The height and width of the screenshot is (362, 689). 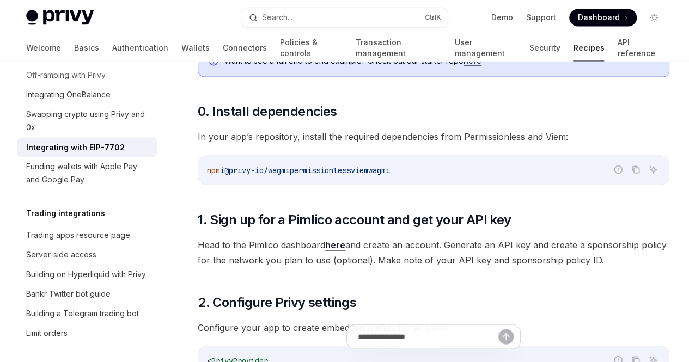 What do you see at coordinates (65, 214) in the screenshot?
I see `h5: Trading integrations` at bounding box center [65, 214].